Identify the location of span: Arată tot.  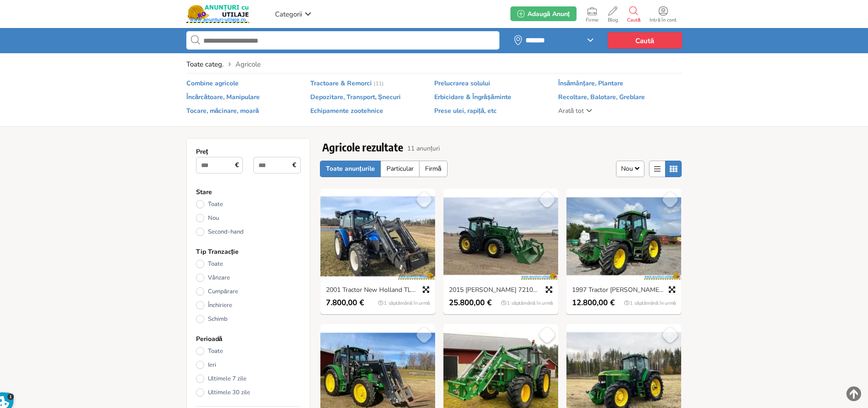
(571, 111).